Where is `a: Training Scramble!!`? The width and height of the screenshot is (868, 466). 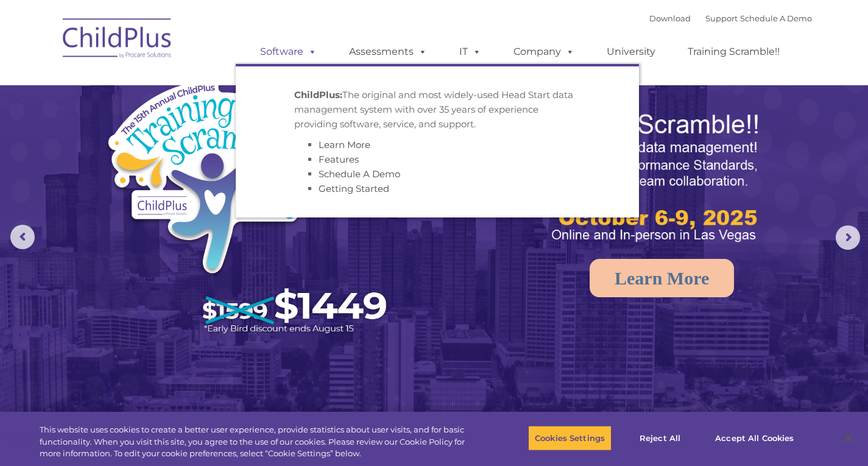
a: Training Scramble!! is located at coordinates (734, 51).